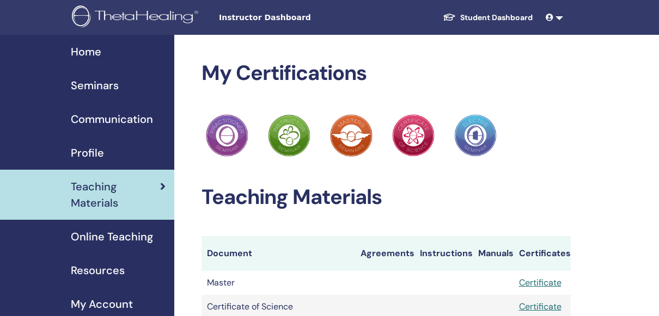  Describe the element at coordinates (542, 254) in the screenshot. I see `th: Certificates` at that location.